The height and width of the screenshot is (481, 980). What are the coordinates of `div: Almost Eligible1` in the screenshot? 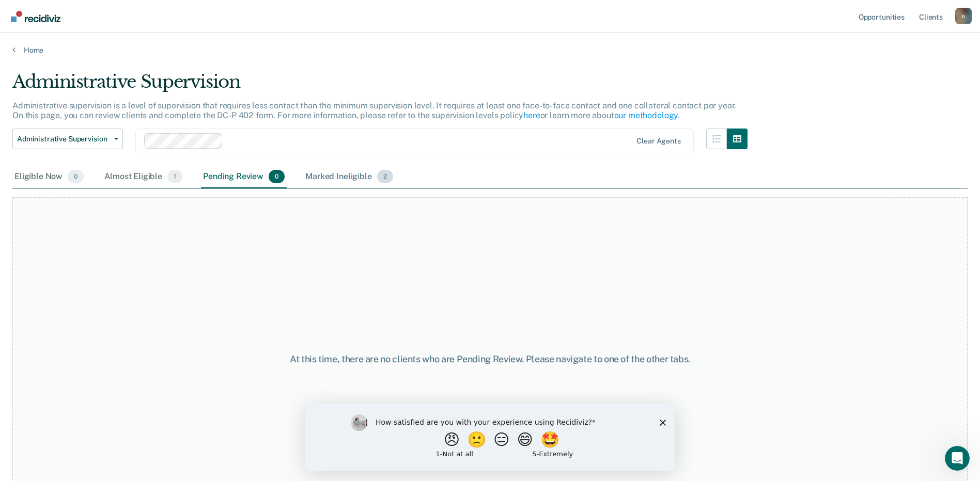 It's located at (144, 177).